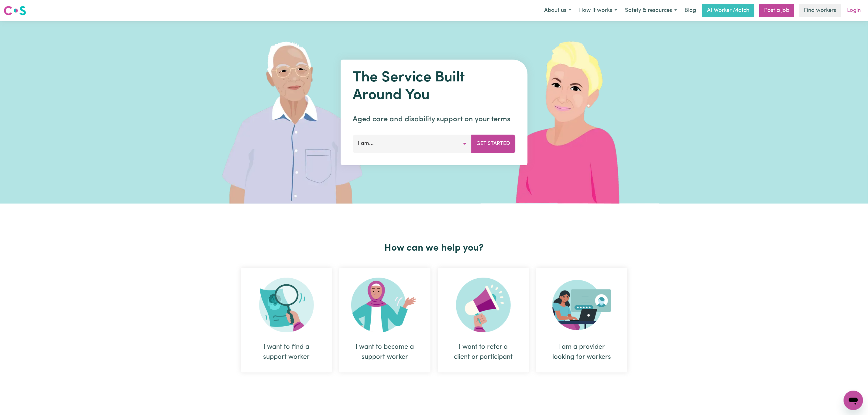  I want to click on img: Search, so click(287, 305).